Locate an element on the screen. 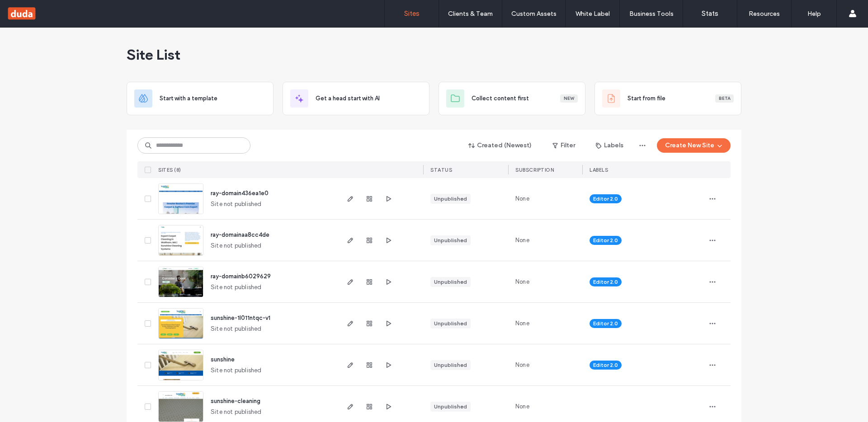  div: Start from fileBeta is located at coordinates (668, 98).